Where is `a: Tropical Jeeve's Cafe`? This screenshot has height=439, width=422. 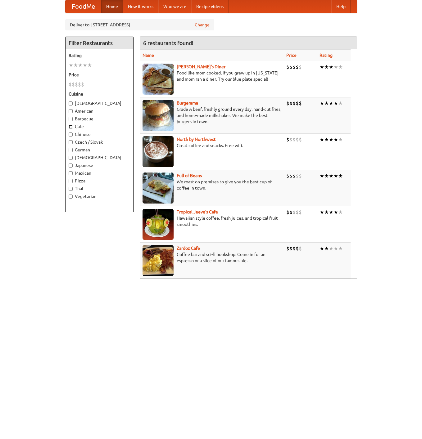
a: Tropical Jeeve's Cafe is located at coordinates (197, 212).